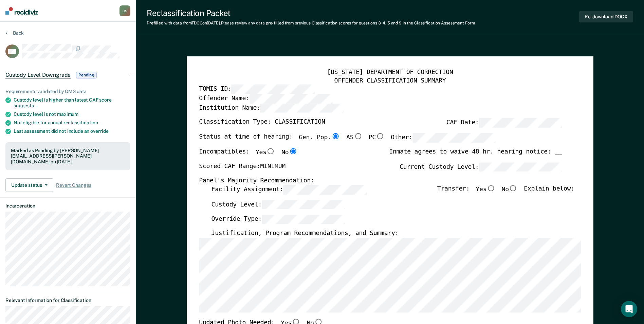 Image resolution: width=644 pixels, height=324 pixels. I want to click on label: Offender Name:, so click(266, 99).